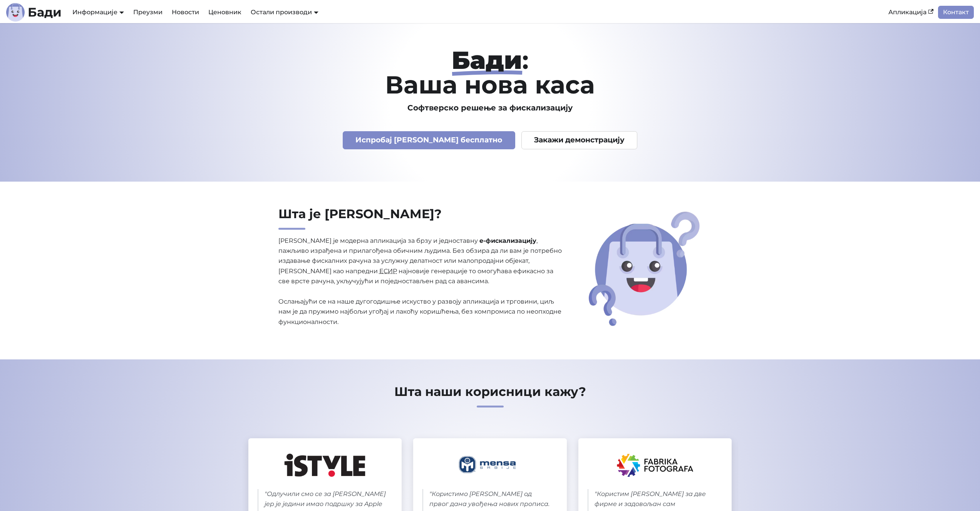  I want to click on img: Шта је Бади?, so click(645, 269).